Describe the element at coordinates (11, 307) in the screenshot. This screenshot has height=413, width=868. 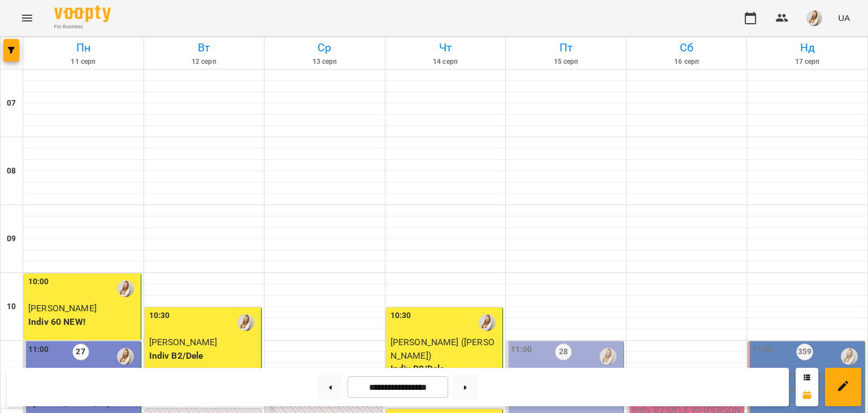
I see `h6: 10` at that location.